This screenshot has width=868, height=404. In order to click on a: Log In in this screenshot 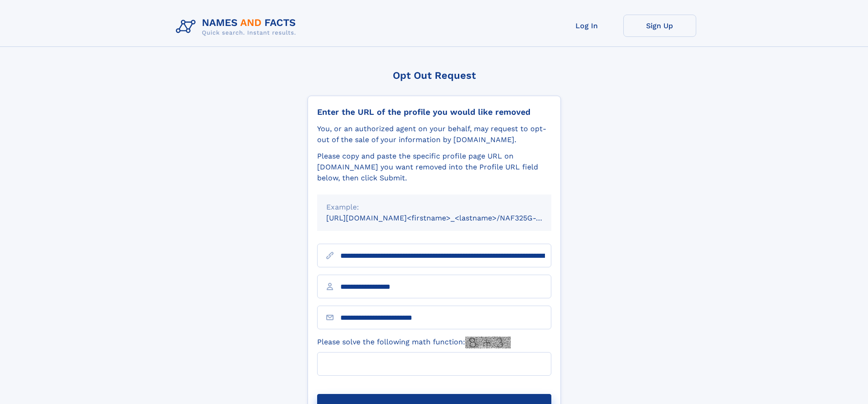, I will do `click(586, 25)`.